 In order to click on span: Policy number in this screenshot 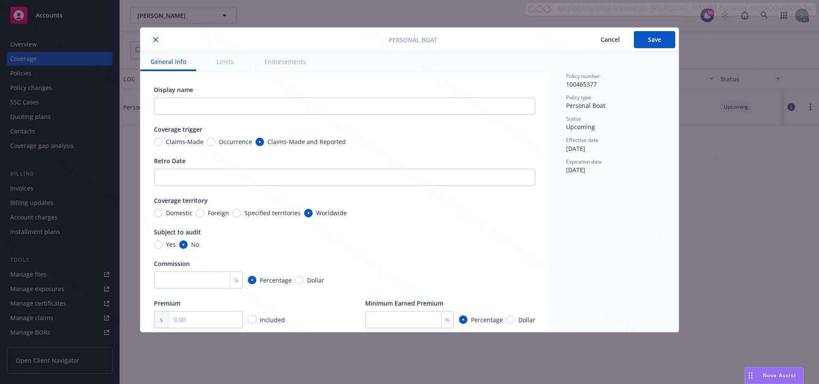, I will do `click(583, 76)`.